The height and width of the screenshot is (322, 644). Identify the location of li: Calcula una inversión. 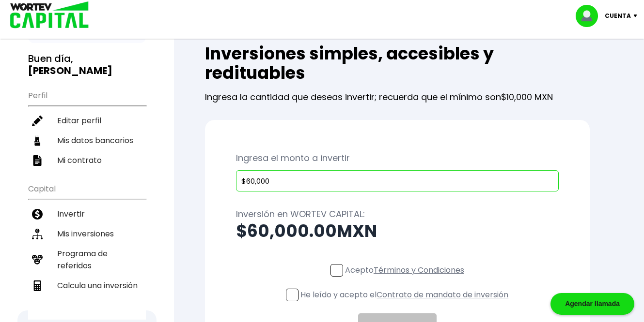
(87, 286).